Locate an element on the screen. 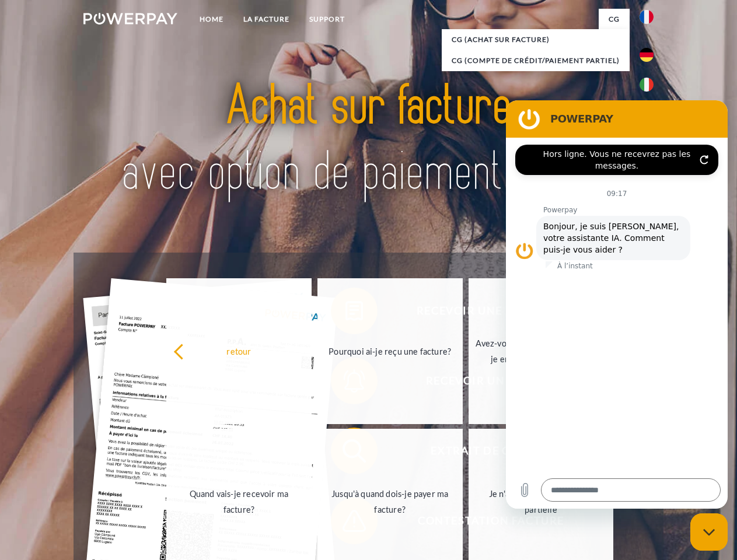 This screenshot has height=560, width=737. p: Ce chat est enregistré à l’aide d’un service cloud et est soumis aux conditions de notre . is located at coordinates (111, 61).